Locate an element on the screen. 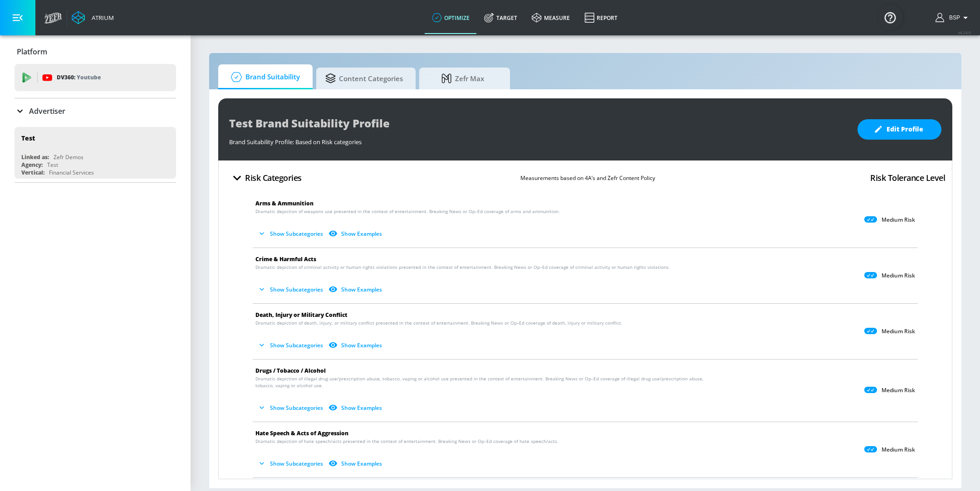  div: DV360: Youtube is located at coordinates (95, 78).